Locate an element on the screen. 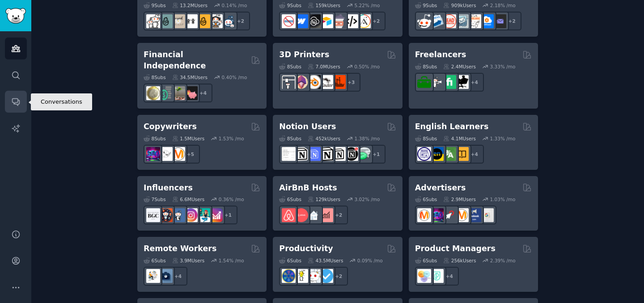 The height and width of the screenshot is (303, 644). img: PPC is located at coordinates (449, 215).